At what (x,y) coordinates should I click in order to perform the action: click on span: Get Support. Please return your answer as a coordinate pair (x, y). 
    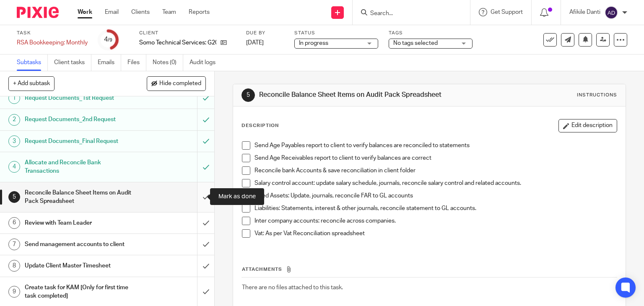
    Looking at the image, I should click on (506, 12).